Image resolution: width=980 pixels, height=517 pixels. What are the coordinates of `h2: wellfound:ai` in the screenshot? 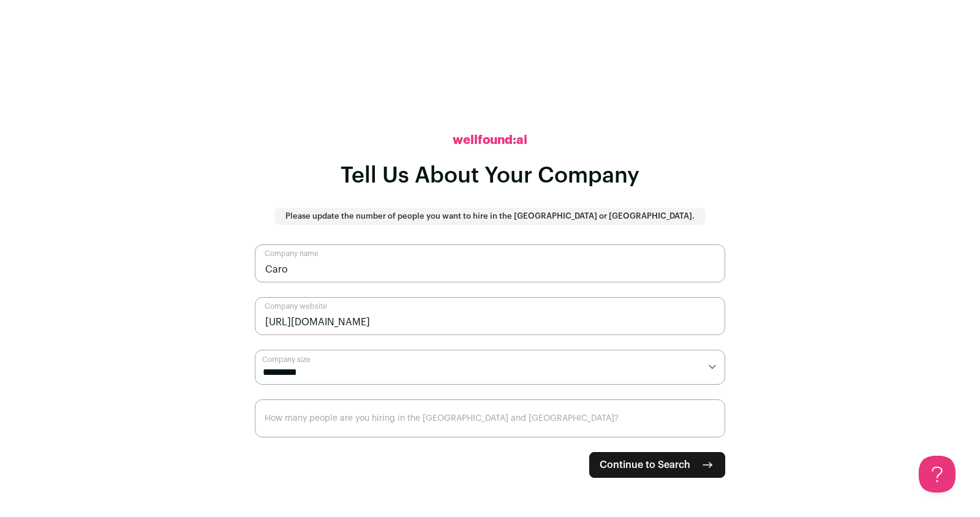 It's located at (490, 141).